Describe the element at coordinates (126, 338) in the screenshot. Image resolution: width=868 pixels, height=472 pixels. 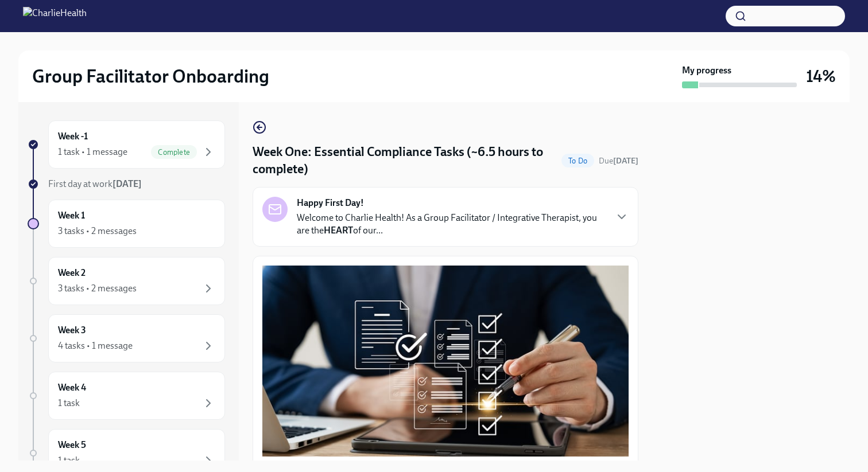
I see `a: Week 34 tasks • 1 message` at that location.